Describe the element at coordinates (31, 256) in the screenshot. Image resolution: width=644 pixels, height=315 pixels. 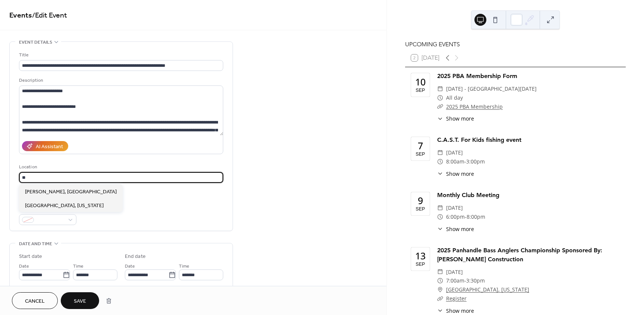
I see `div: Start date` at that location.